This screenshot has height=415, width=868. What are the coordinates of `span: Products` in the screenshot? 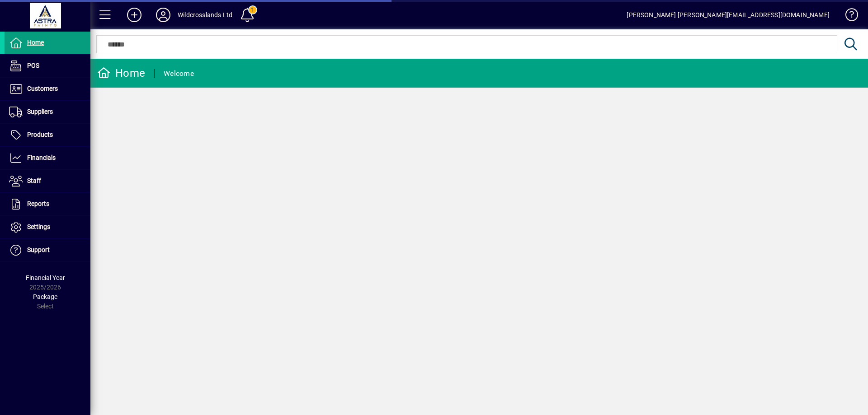 It's located at (40, 135).